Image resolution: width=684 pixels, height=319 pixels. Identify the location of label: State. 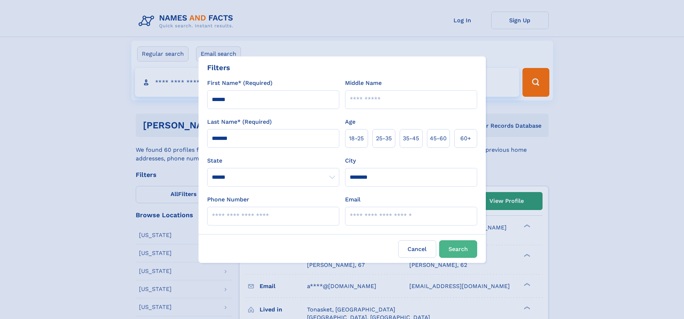
(273, 161).